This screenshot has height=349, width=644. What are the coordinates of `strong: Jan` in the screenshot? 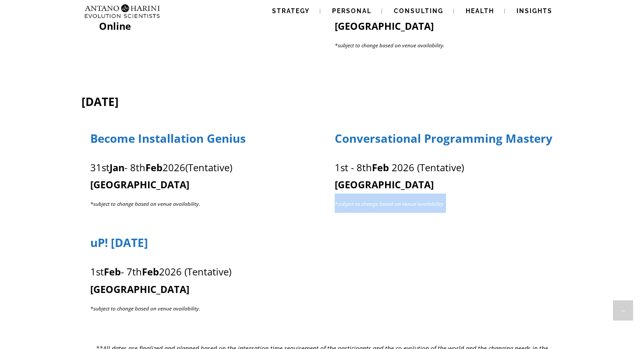 It's located at (117, 167).